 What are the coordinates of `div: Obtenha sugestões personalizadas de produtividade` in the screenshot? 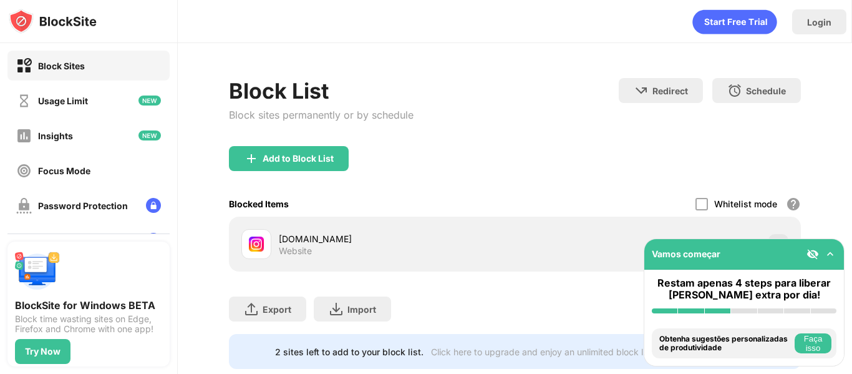 It's located at (726, 343).